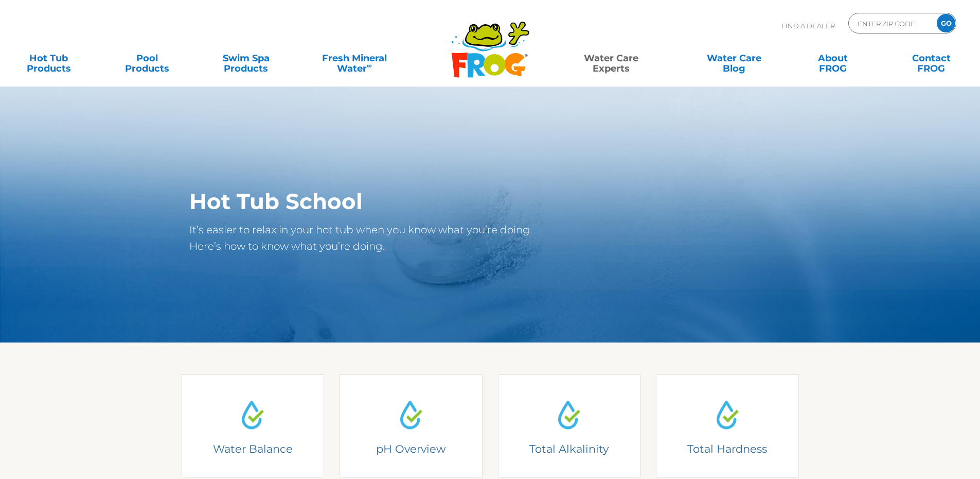  What do you see at coordinates (727, 448) in the screenshot?
I see `h4: Total Hardness` at bounding box center [727, 448].